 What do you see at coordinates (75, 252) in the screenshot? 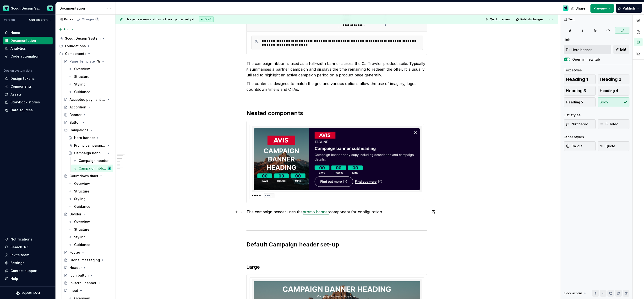
I see `div: Footer` at bounding box center [75, 252].